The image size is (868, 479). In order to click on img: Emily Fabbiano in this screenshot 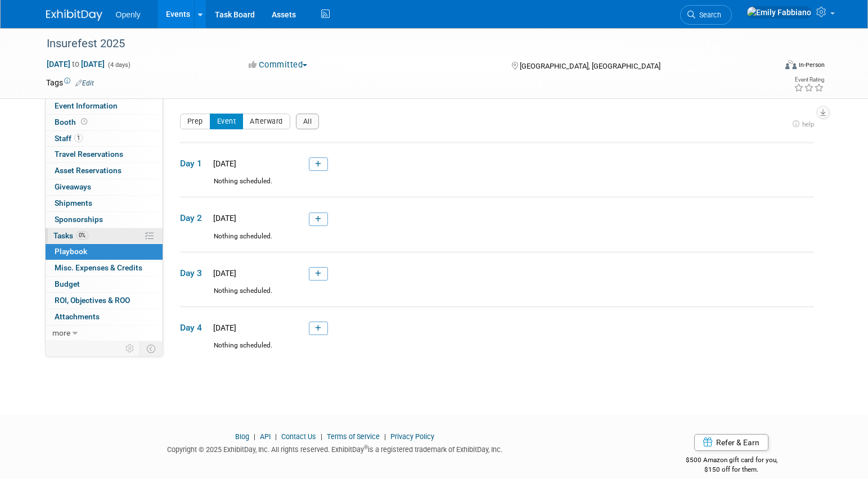, I will do `click(779, 12)`.